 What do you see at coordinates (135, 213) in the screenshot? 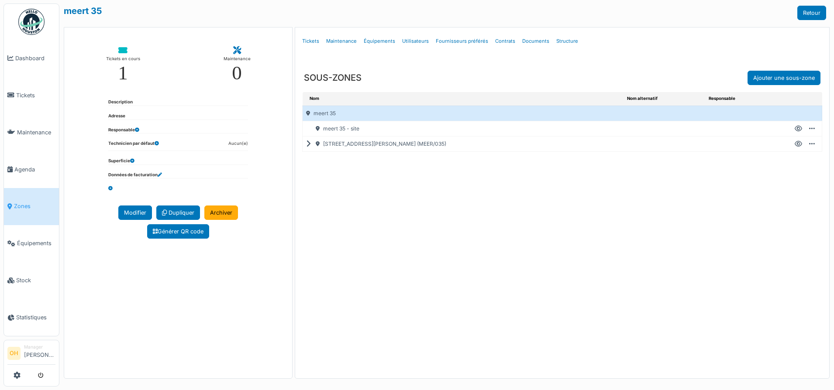
I see `a: Modifier` at bounding box center [135, 213].